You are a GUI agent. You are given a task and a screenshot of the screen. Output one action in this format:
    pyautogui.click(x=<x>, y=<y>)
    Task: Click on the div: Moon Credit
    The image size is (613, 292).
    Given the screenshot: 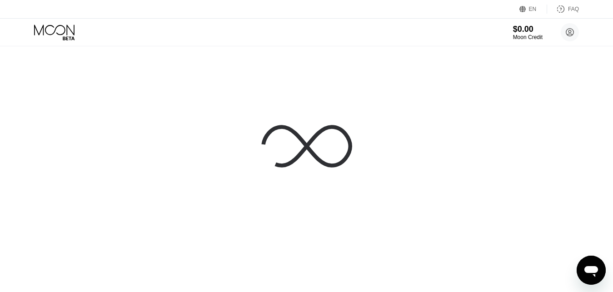 What is the action you would take?
    pyautogui.click(x=528, y=37)
    